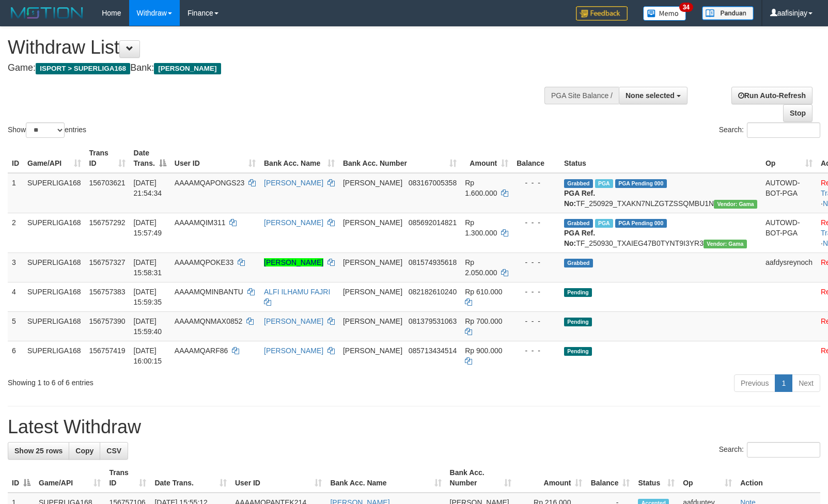  I want to click on td: aafdysreynoch, so click(789, 267).